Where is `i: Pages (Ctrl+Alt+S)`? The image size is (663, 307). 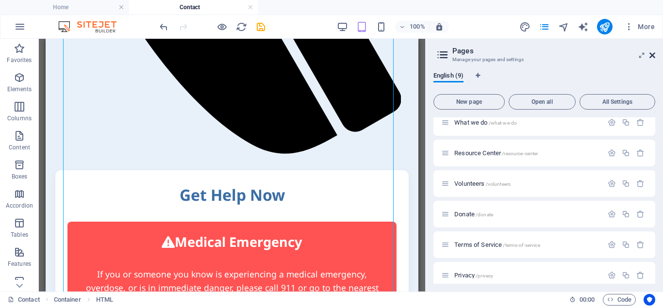 i: Pages (Ctrl+Alt+S) is located at coordinates (544, 27).